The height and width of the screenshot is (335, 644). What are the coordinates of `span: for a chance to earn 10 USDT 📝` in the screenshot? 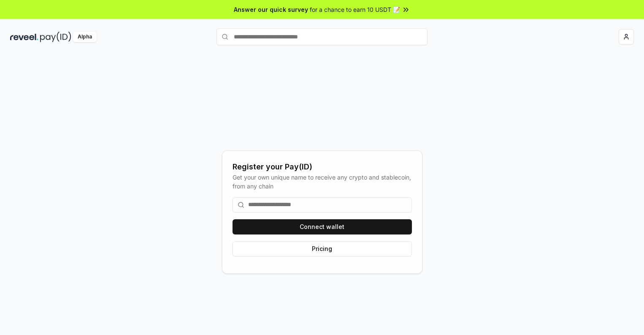 It's located at (355, 9).